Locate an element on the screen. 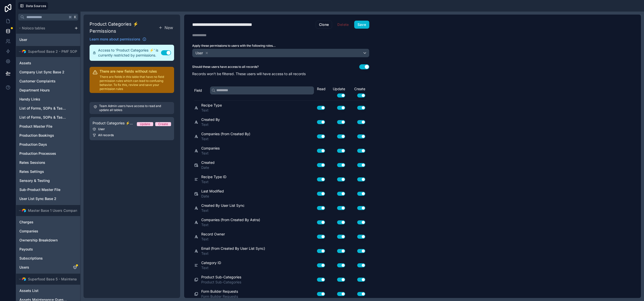 This screenshot has height=301, width=644. span: Subscriptions is located at coordinates (31, 258).